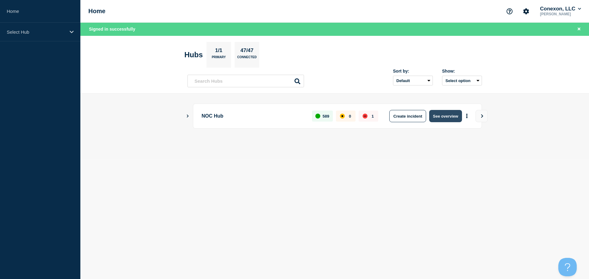 The width and height of the screenshot is (589, 279). Describe the element at coordinates (326, 116) in the screenshot. I see `p: 589` at that location.